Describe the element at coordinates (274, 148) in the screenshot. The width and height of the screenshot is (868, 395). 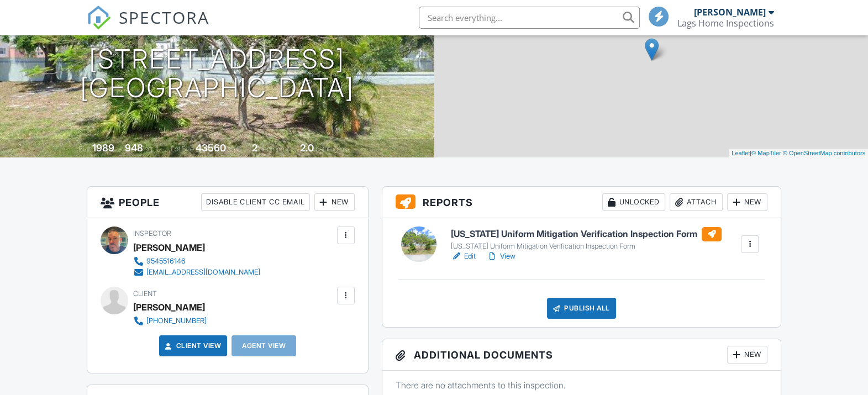
I see `span: bedrooms` at that location.